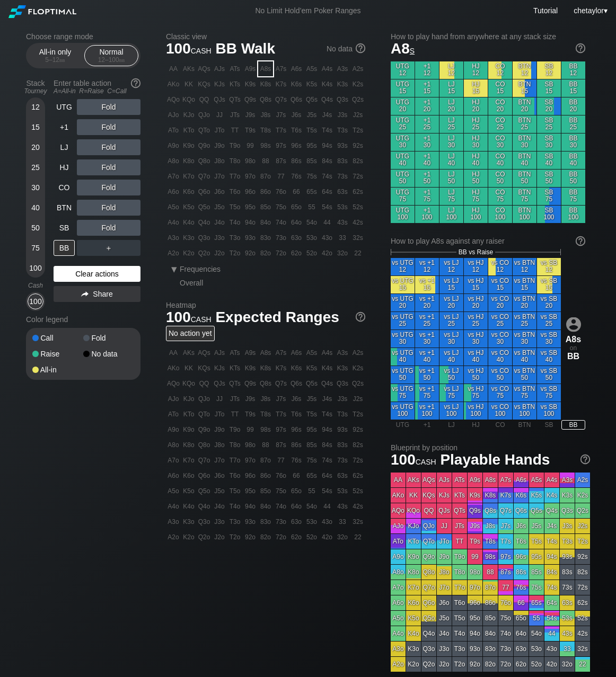 This screenshot has height=677, width=616. I want to click on div: J9o, so click(219, 146).